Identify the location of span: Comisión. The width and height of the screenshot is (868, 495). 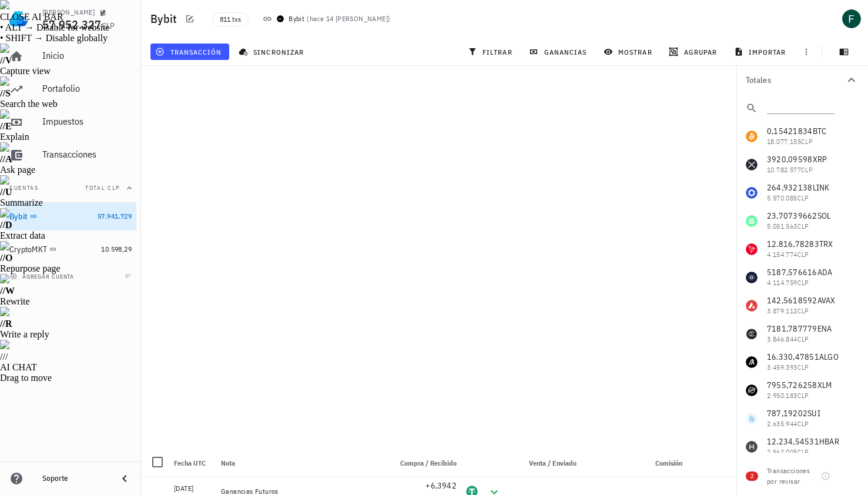
(669, 463).